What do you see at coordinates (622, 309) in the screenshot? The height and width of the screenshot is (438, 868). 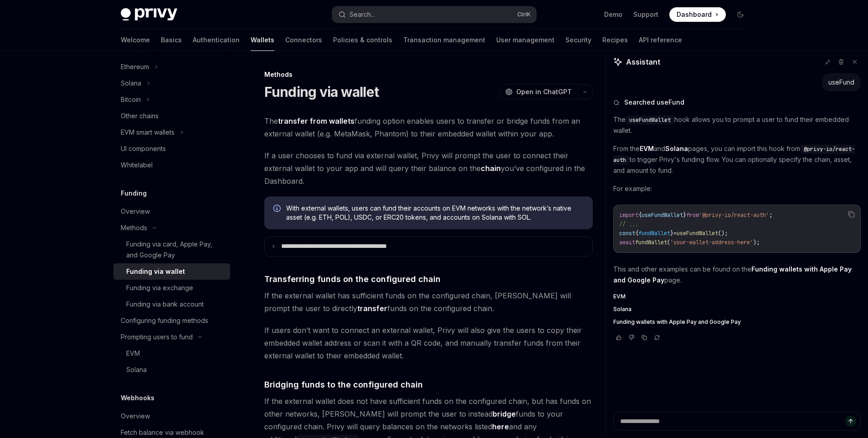 I see `span: Solana` at bounding box center [622, 309].